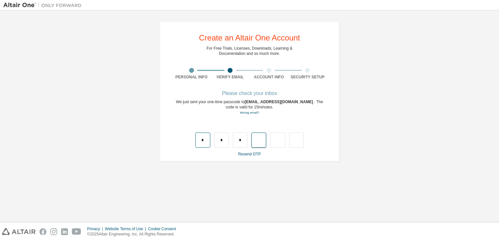  I want to click on div: Website Terms of Use, so click(126, 229).